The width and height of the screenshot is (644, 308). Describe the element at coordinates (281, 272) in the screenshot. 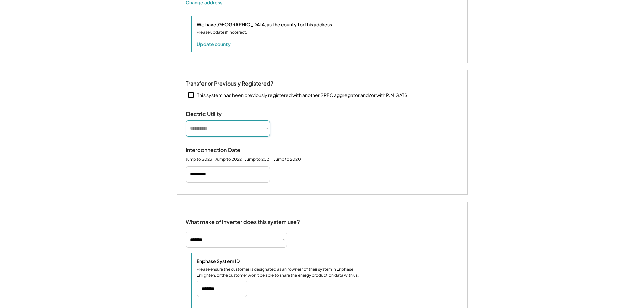

I see `div: Please ensure the customer is designated as an "owner" of their system in Enphase Enlighten, or t...` at that location.